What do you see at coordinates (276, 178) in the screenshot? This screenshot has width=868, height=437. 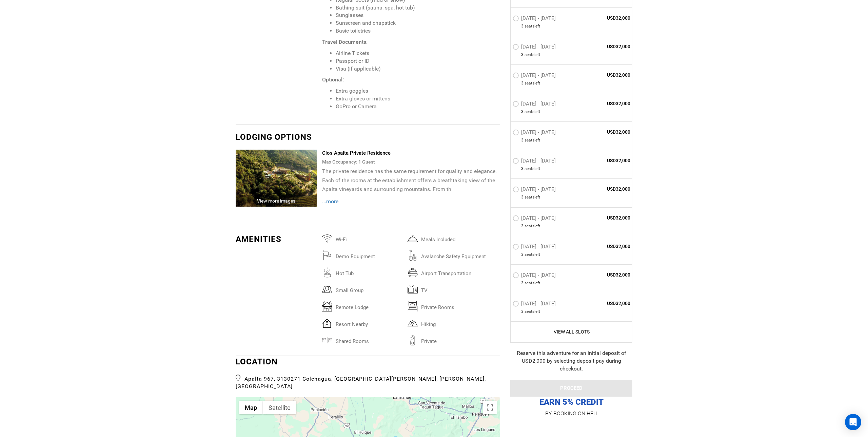 I see `img: dc52358180c72013db9cc4076e5bb756.jpg` at bounding box center [276, 178].